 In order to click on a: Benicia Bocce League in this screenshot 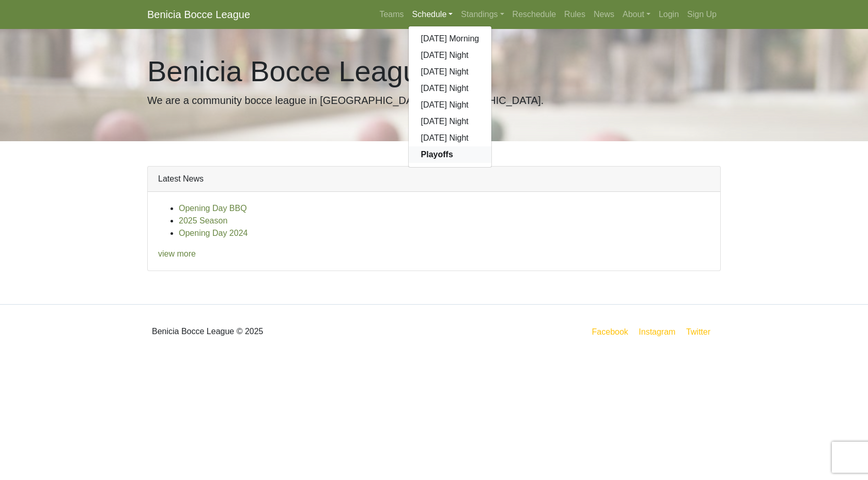, I will do `click(199, 15)`.